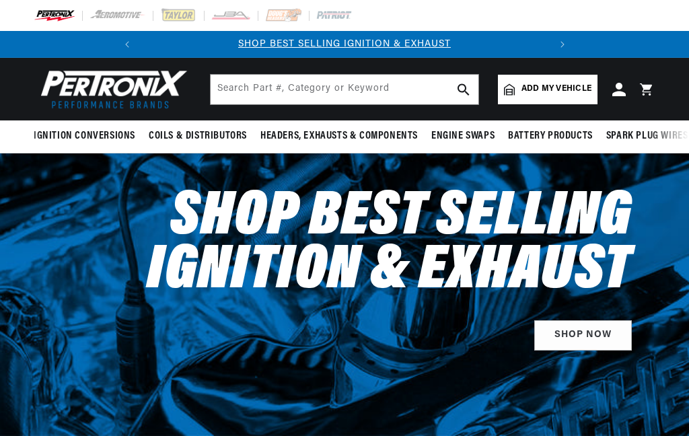 The width and height of the screenshot is (689, 436). I want to click on input: Search Part #, Category or Keyword, so click(344, 89).